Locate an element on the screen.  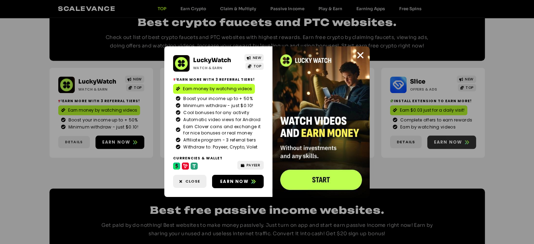
a: PAYEER is located at coordinates (251, 165).